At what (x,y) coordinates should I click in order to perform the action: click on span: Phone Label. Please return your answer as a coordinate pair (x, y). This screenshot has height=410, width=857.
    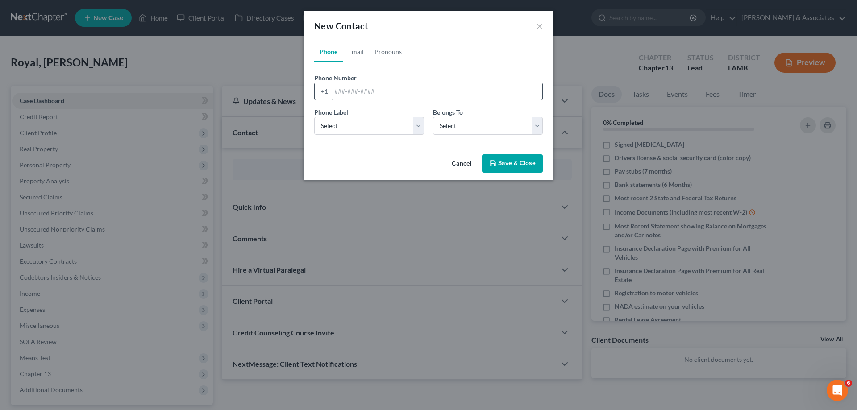
    Looking at the image, I should click on (331, 112).